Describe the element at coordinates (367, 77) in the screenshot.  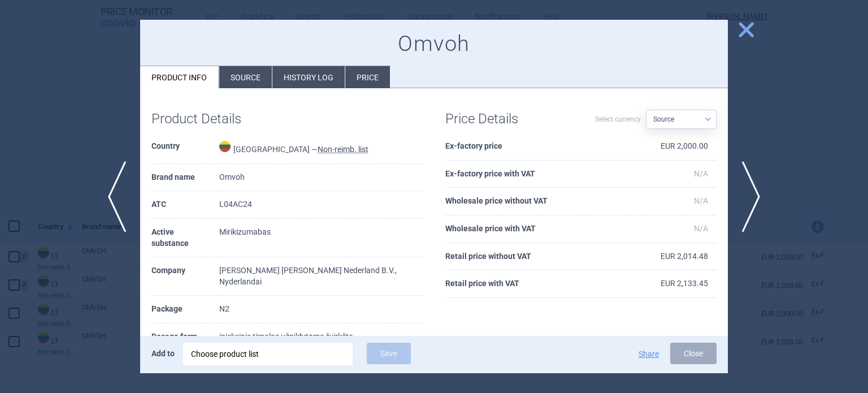
I see `li: Price` at that location.